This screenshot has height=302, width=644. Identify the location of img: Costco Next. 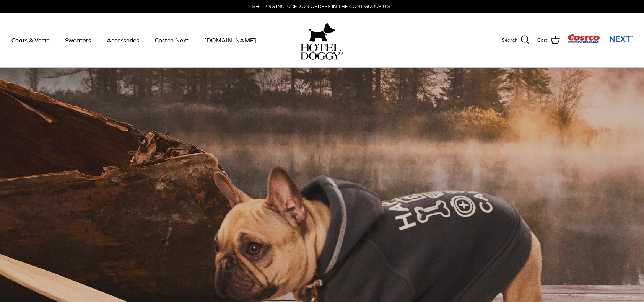
(600, 38).